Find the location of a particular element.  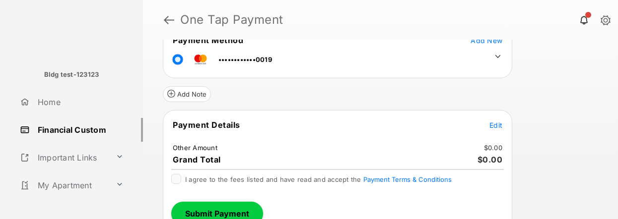

button: Edit is located at coordinates (496, 125).